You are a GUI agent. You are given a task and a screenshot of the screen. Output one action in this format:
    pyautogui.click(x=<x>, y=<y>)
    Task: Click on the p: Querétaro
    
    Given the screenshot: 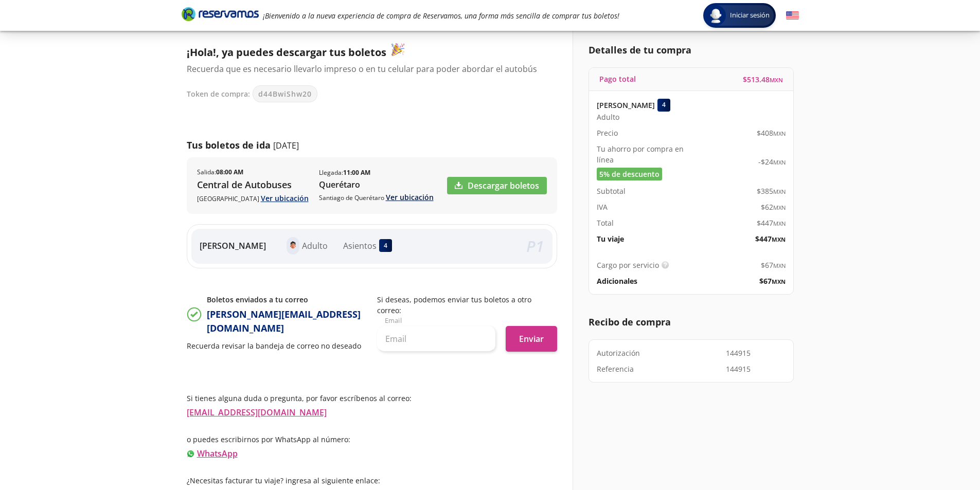 What is the action you would take?
    pyautogui.click(x=376, y=185)
    